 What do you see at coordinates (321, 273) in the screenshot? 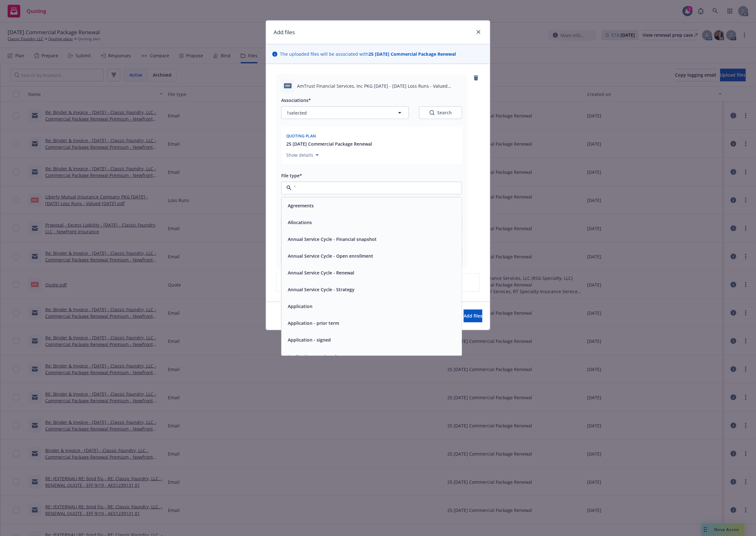
I see `span: Annual Service Cycle - Renewal` at bounding box center [321, 273].